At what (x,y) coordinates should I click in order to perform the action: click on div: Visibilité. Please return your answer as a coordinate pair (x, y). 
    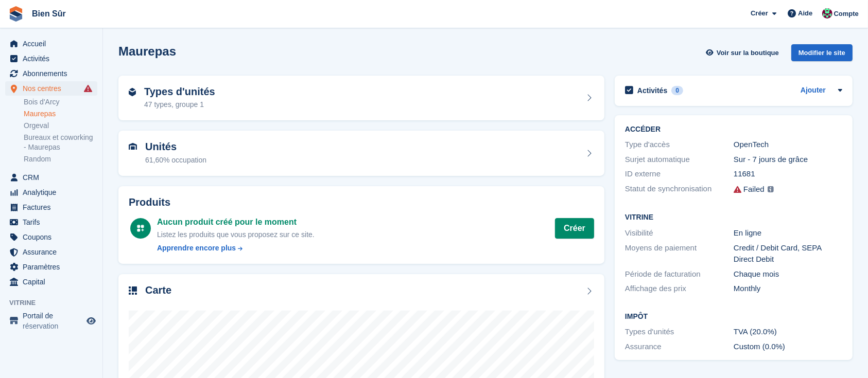
    Looking at the image, I should click on (679, 233).